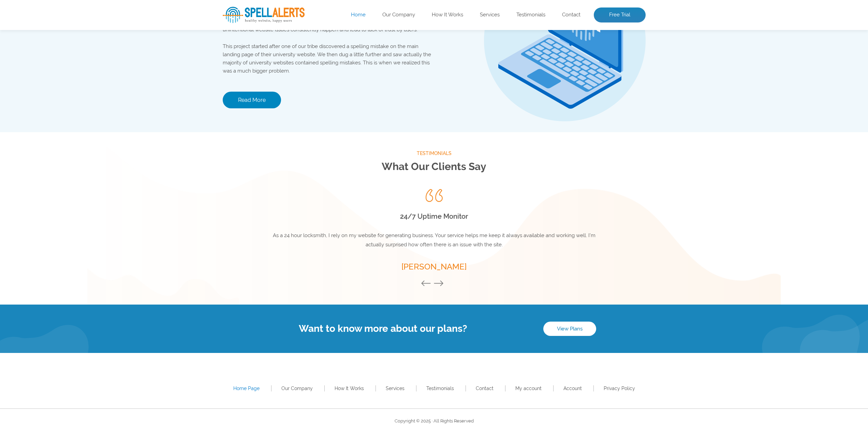 The width and height of the screenshot is (868, 433). Describe the element at coordinates (383, 329) in the screenshot. I see `h4: Want to know more about our plans?` at that location.